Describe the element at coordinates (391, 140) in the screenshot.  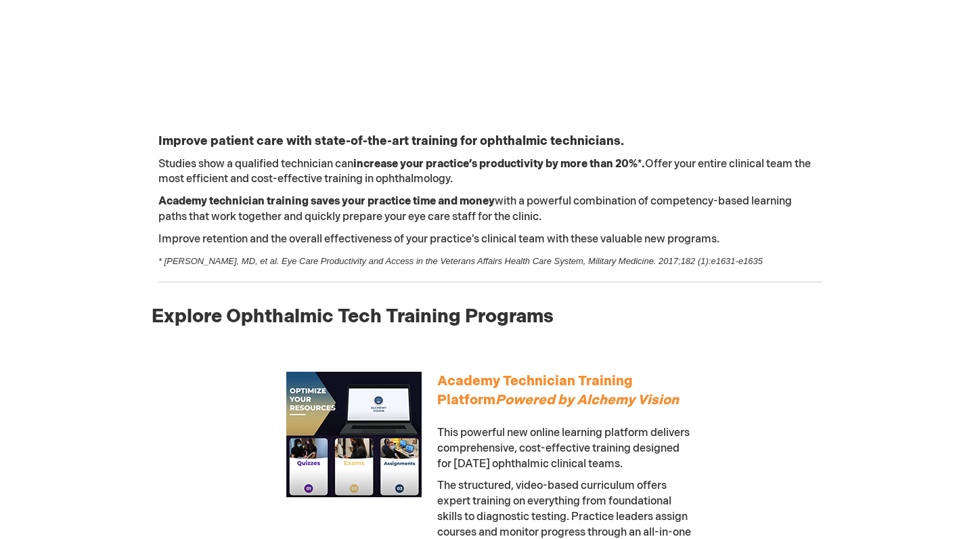
I see `strong: Improve patient care with state-of-the-art training for ophthalmic technicians.` at that location.